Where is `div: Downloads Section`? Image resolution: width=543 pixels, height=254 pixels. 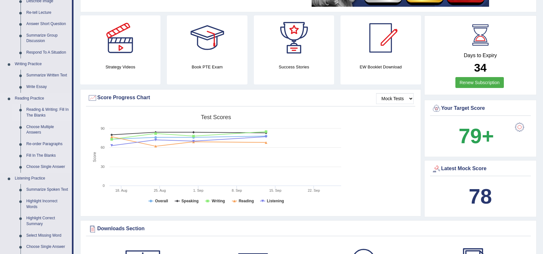
div: Downloads Section is located at coordinates (308, 229).